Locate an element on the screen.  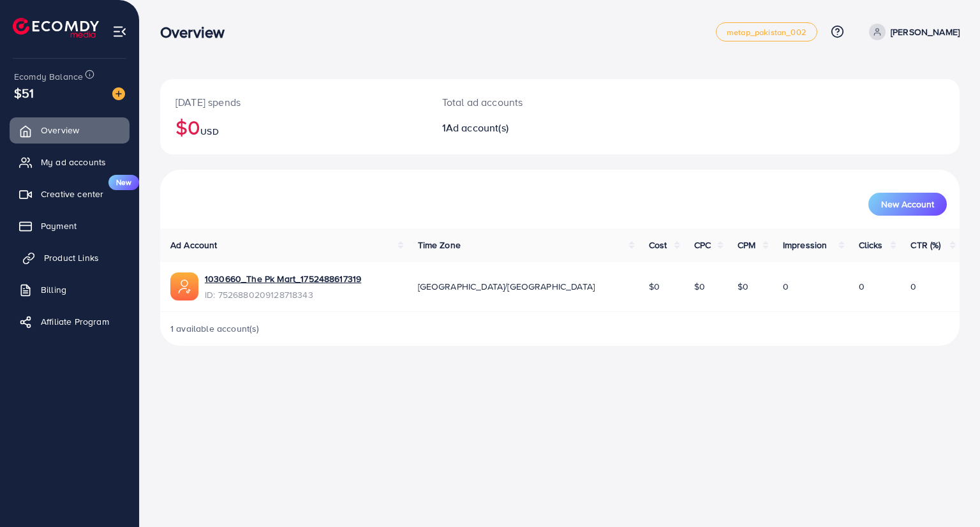
span: metap_pakistan_002 is located at coordinates (766, 32).